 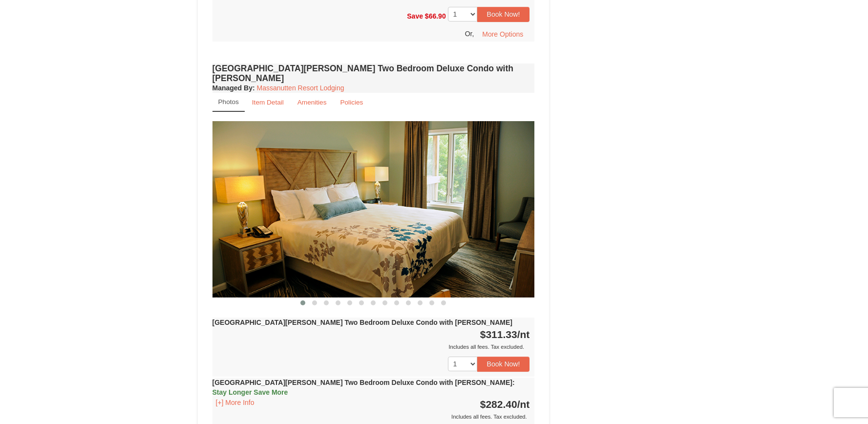 What do you see at coordinates (351, 102) in the screenshot?
I see `small: Policies` at bounding box center [351, 102].